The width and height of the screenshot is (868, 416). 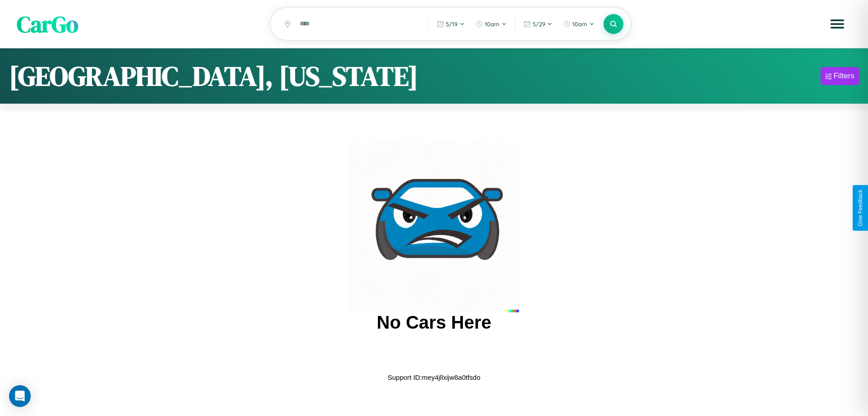 What do you see at coordinates (838, 24) in the screenshot?
I see `button: Open menu` at bounding box center [838, 24].